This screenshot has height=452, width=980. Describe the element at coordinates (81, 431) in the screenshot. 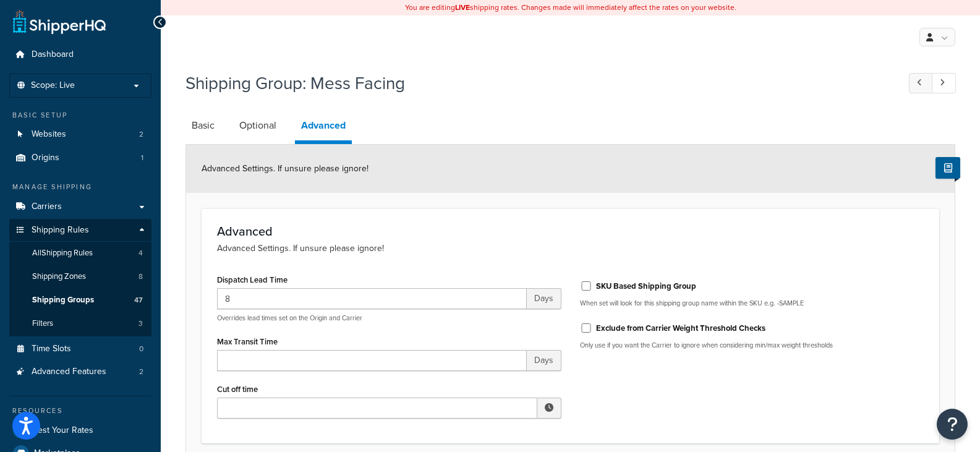

I see `li: Test Your Rates` at that location.